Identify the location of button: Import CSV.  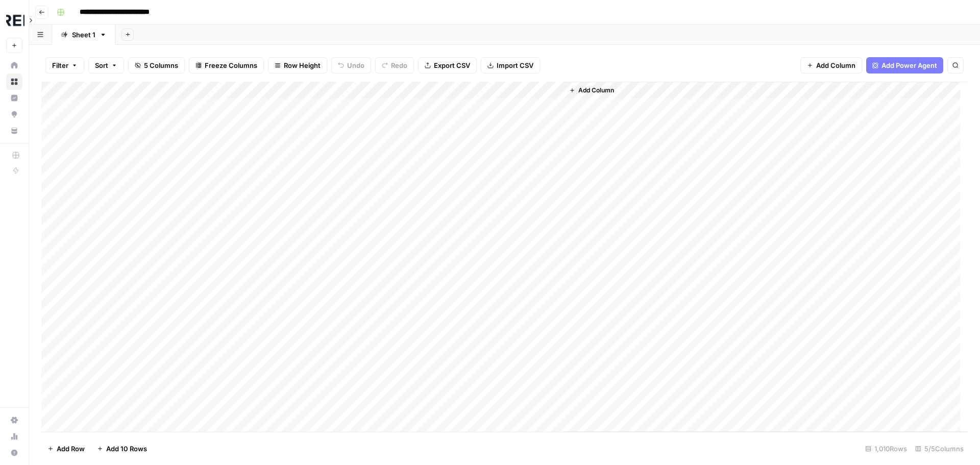
(510, 65).